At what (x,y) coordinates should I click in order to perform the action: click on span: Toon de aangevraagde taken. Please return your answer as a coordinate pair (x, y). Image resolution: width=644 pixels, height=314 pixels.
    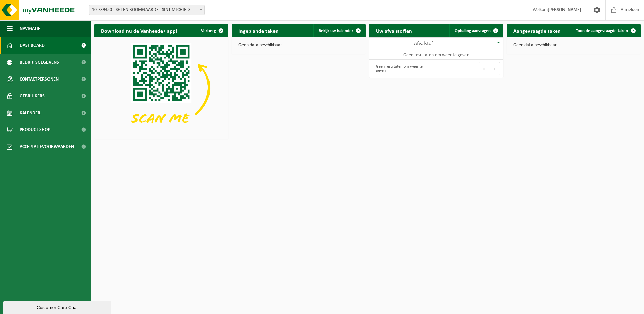
    Looking at the image, I should click on (601, 30).